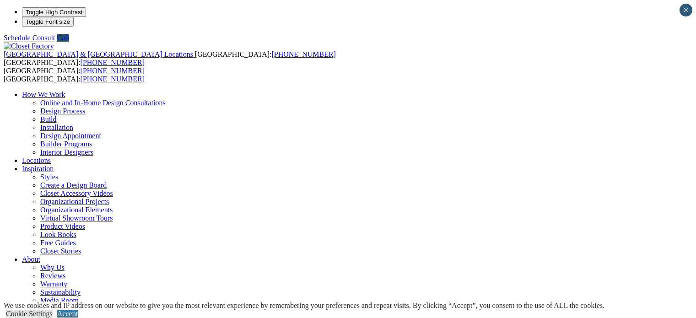  I want to click on a: Online and In-Home Design Consultations, so click(103, 102).